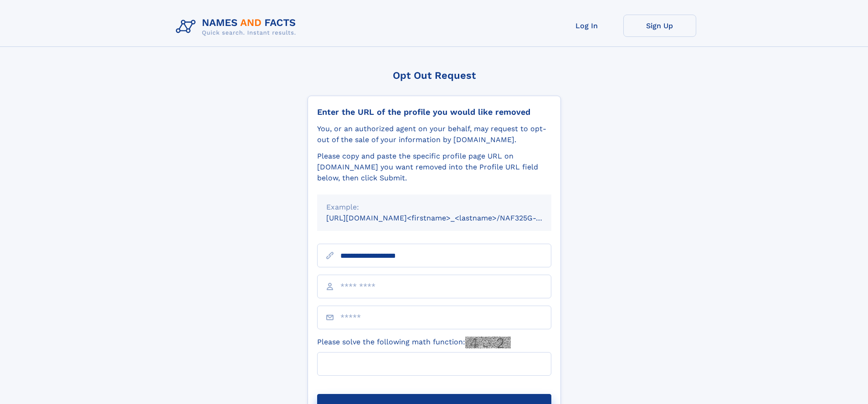 This screenshot has width=868, height=404. I want to click on div: Enter the URL of the profile you would like removed, so click(434, 112).